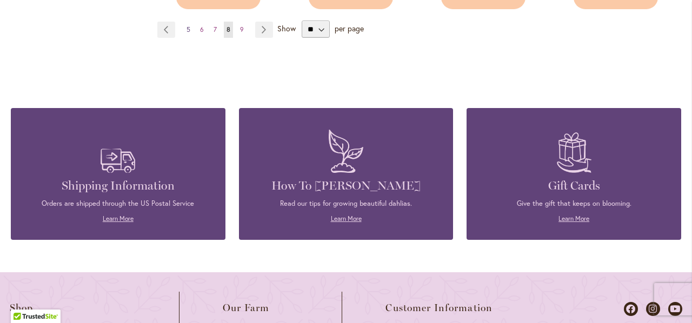  I want to click on span: 6, so click(202, 29).